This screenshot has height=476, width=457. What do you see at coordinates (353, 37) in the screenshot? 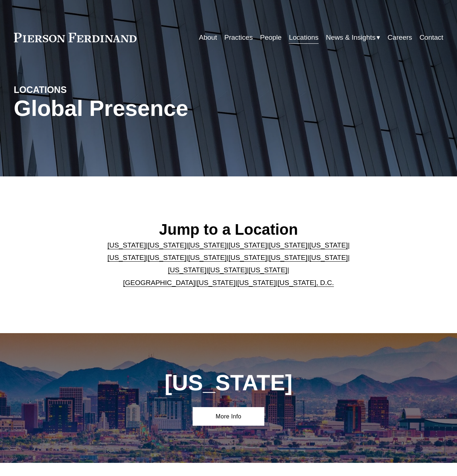
I see `a: folder dropdown` at bounding box center [353, 37].